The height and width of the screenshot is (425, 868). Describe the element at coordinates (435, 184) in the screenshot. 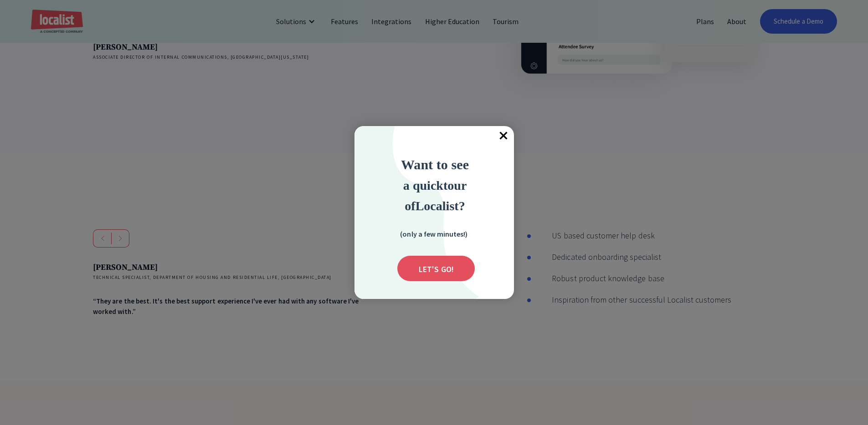

I see `div: Want to see a quick tour of Localist?` at that location.